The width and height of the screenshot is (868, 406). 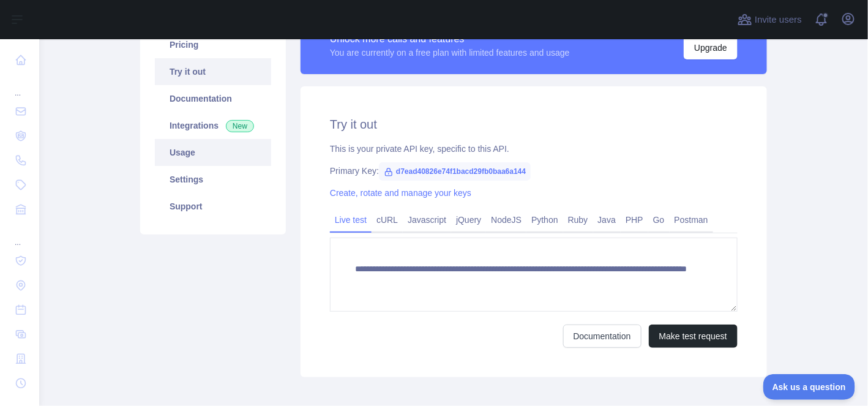 What do you see at coordinates (213, 153) in the screenshot?
I see `a: Usage` at bounding box center [213, 153].